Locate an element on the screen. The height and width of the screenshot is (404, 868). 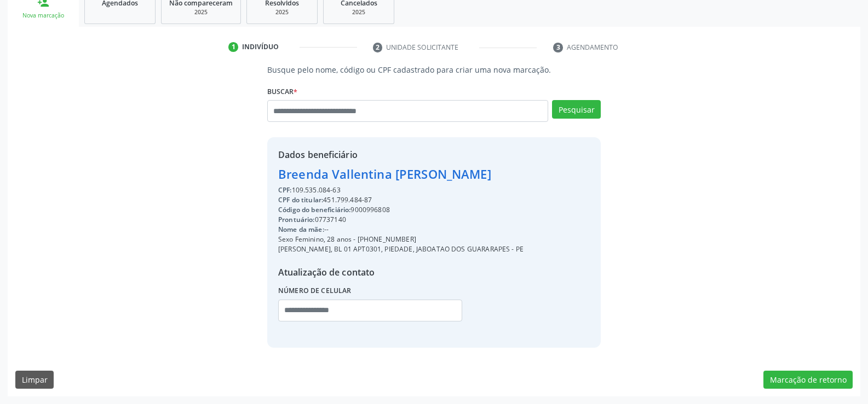
span: Prontuário: is located at coordinates (296, 219).